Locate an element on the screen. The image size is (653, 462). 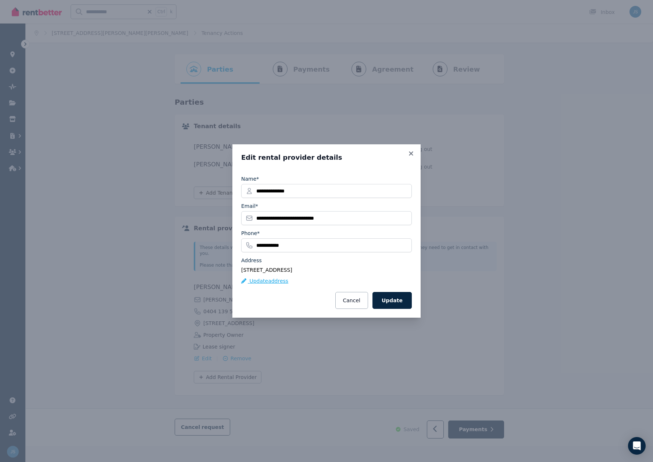
button: Cancel is located at coordinates (351, 301).